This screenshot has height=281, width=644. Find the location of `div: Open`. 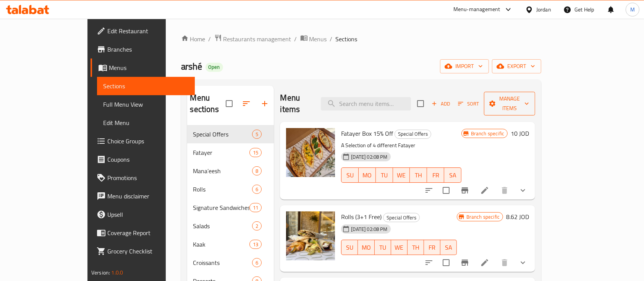

div: Open is located at coordinates (214, 67).